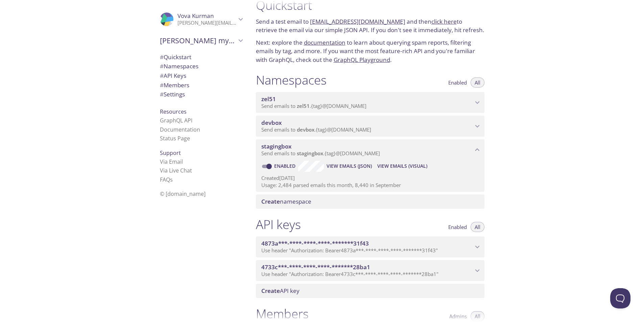 The width and height of the screenshot is (644, 322). I want to click on div: Members, so click(201, 85).